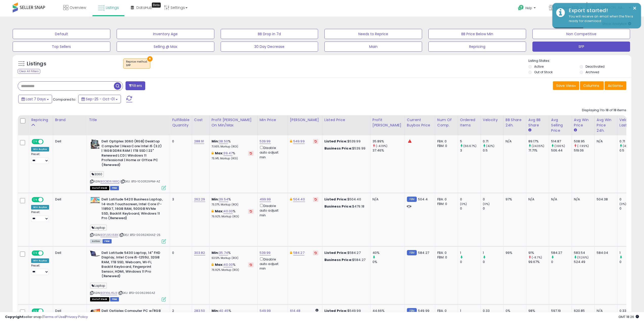 This screenshot has height=322, width=644. Describe the element at coordinates (265, 141) in the screenshot. I see `a: 539.99` at that location.